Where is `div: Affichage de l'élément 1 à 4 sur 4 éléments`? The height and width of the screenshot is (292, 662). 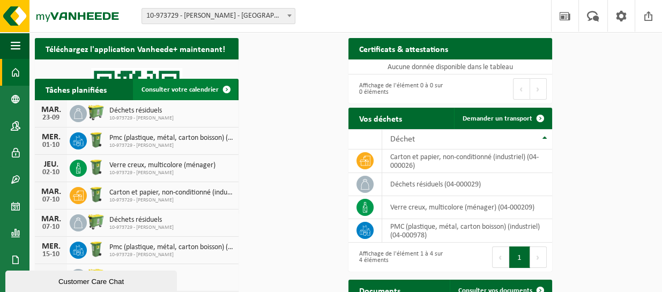
div: Affichage de l'élément 1 à 4 sur 4 éléments is located at coordinates (399, 257).